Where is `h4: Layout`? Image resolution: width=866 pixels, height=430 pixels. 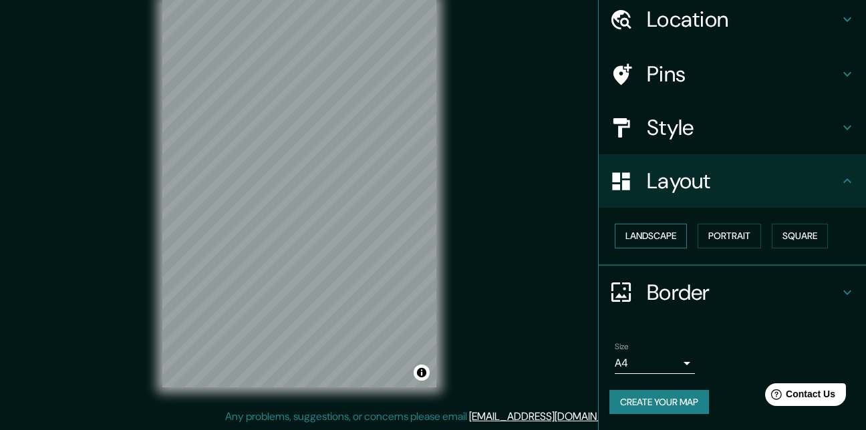 h4: Layout is located at coordinates (743, 181).